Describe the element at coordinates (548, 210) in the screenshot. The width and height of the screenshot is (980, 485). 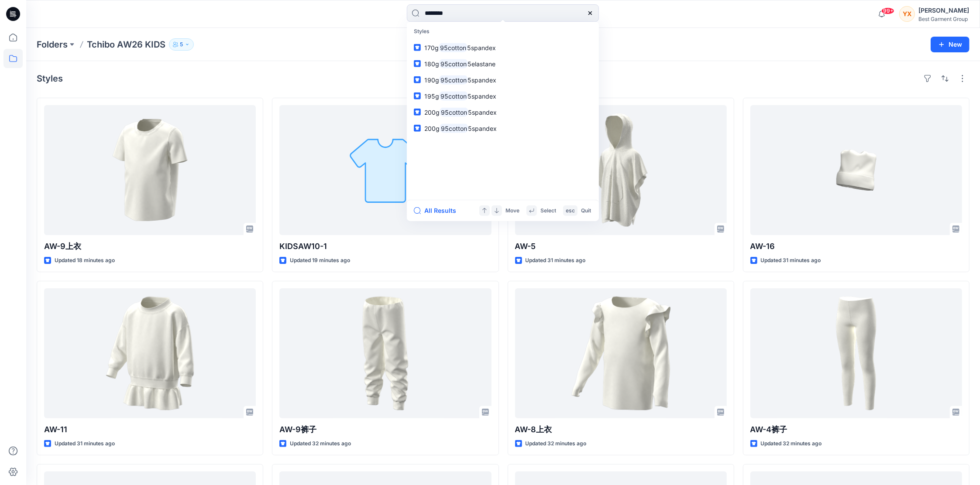
I see `p: Select` at that location.